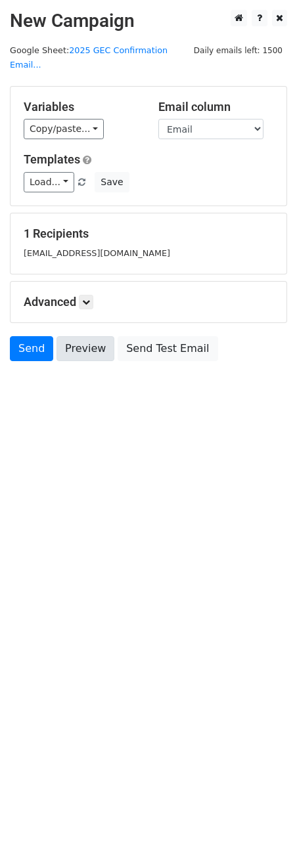 This screenshot has width=297, height=868. What do you see at coordinates (49, 182) in the screenshot?
I see `a: Load...` at bounding box center [49, 182].